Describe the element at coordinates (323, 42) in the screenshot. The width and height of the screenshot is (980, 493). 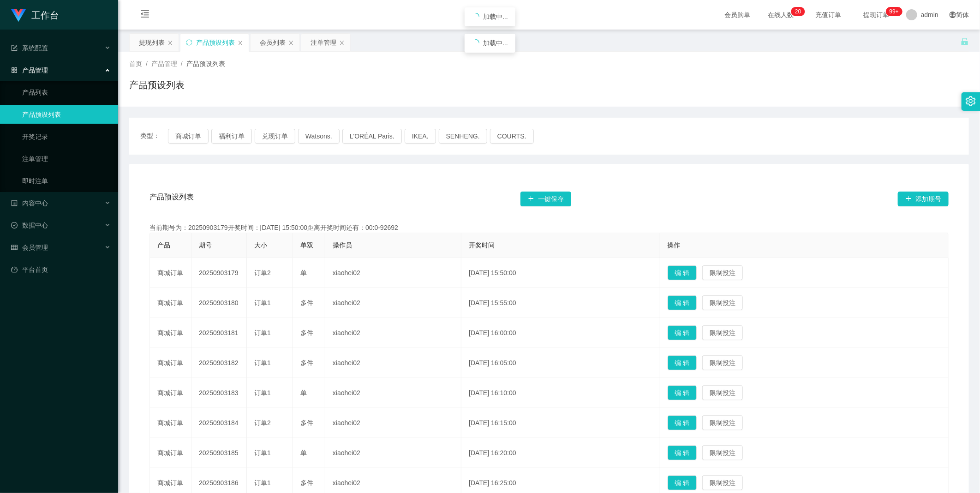
I see `div: 注单管理` at that location.